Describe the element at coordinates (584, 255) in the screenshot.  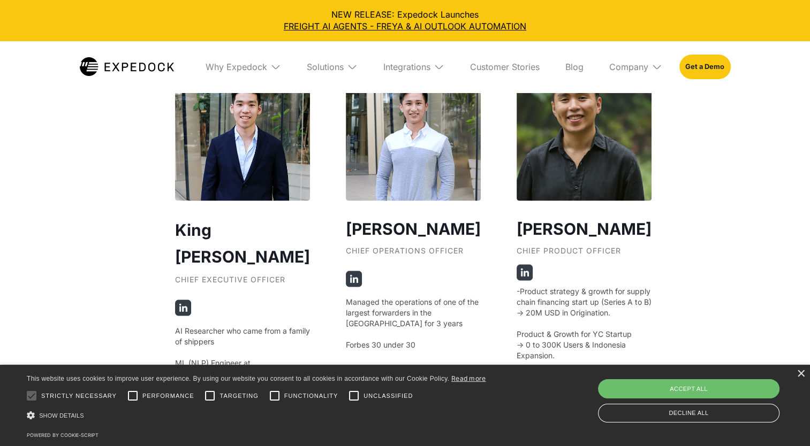
I see `div: Chief Product Officer` at that location.